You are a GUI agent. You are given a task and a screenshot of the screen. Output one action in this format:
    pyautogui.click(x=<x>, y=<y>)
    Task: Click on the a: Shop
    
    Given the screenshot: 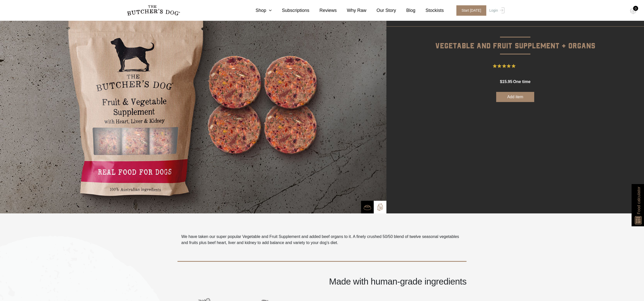 What is the action you would take?
    pyautogui.click(x=259, y=10)
    